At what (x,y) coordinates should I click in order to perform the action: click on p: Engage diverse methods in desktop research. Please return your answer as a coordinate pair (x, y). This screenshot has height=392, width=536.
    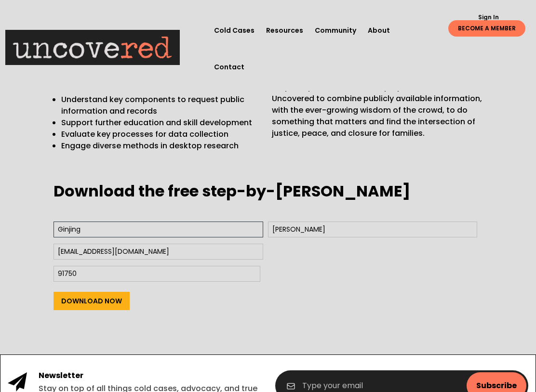
    Looking at the image, I should click on (157, 146).